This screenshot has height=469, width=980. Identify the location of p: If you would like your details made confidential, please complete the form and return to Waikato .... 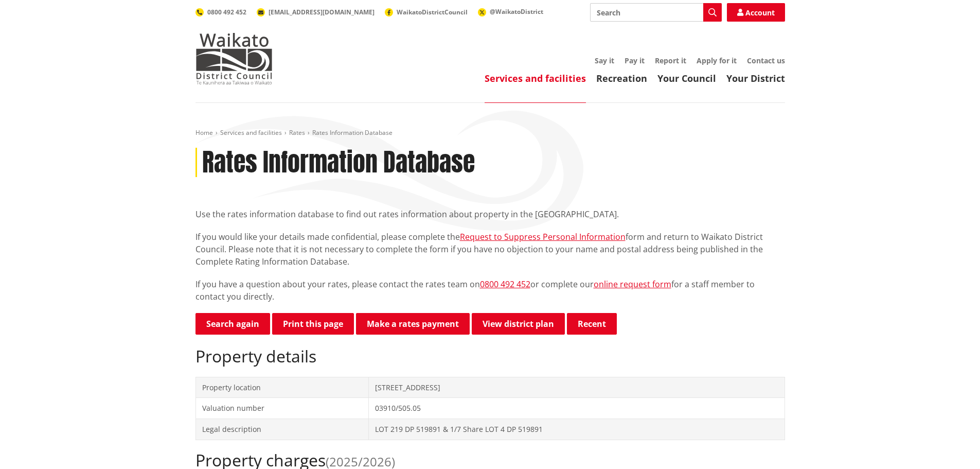
(490, 249).